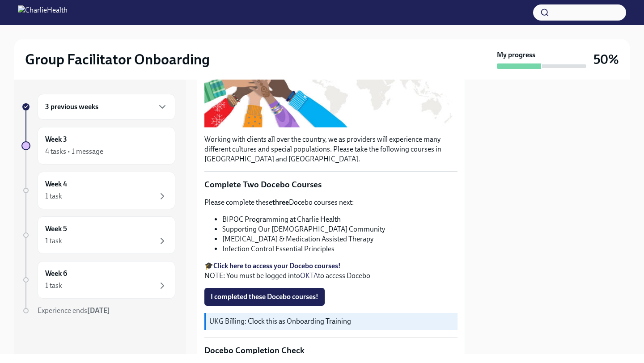  What do you see at coordinates (331, 185) in the screenshot?
I see `p: Complete Two Docebo Courses` at bounding box center [331, 185].